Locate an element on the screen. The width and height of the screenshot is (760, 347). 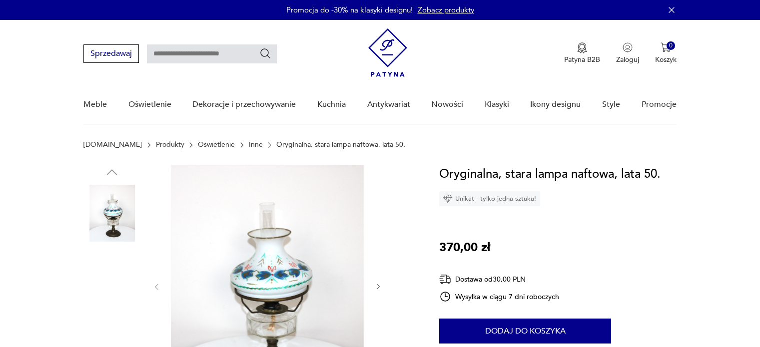
img: Ikona koszyka is located at coordinates (666, 47).